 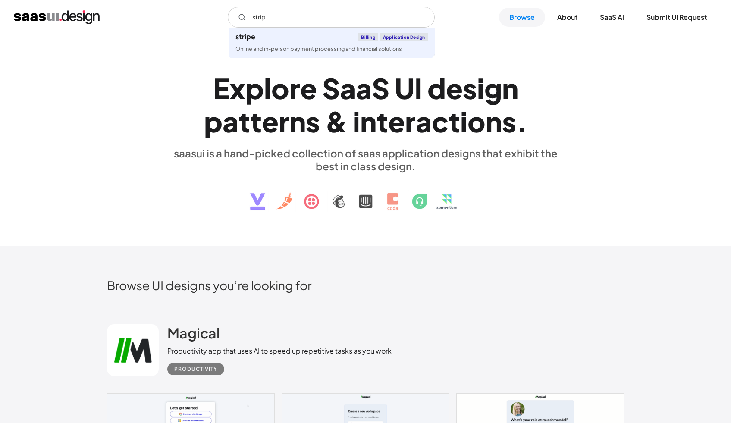 I want to click on input: Search UI designs you're looking for..., so click(x=331, y=17).